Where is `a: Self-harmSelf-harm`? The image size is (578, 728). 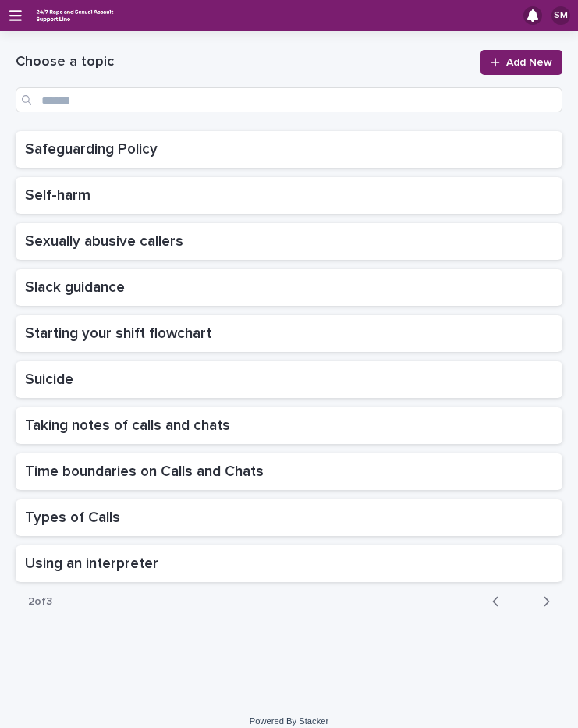
a: Self-harmSelf-harm is located at coordinates (289, 195).